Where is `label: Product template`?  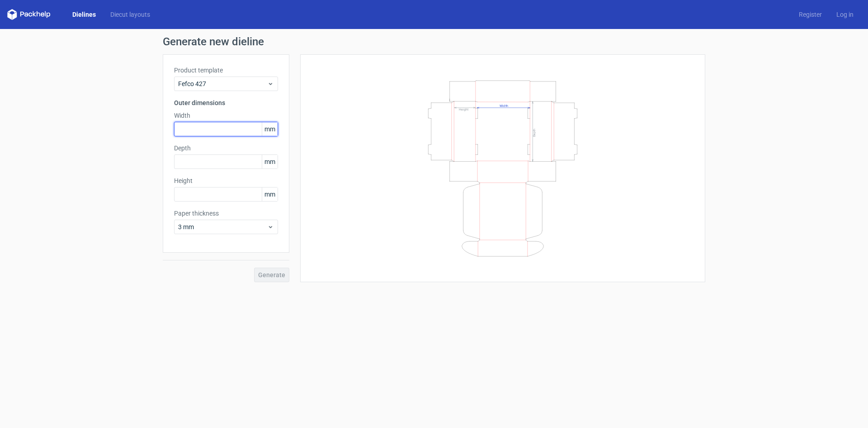
label: Product template is located at coordinates (226, 70).